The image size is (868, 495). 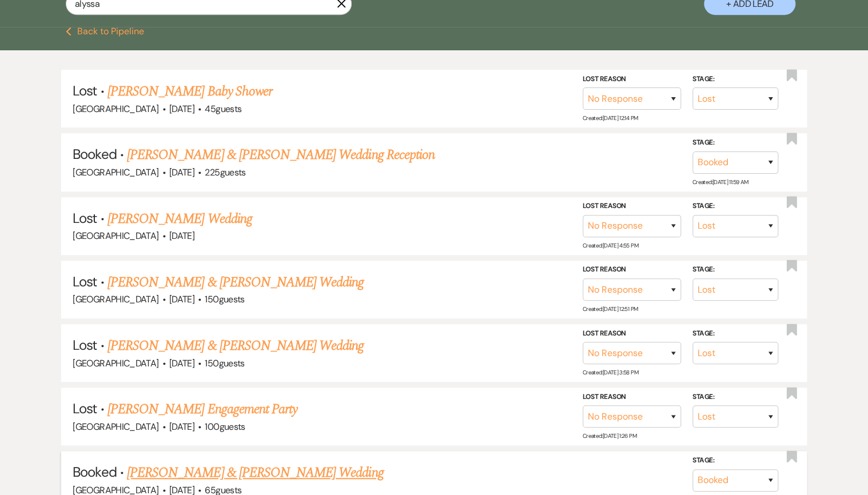 I want to click on span: 225 guests, so click(x=225, y=172).